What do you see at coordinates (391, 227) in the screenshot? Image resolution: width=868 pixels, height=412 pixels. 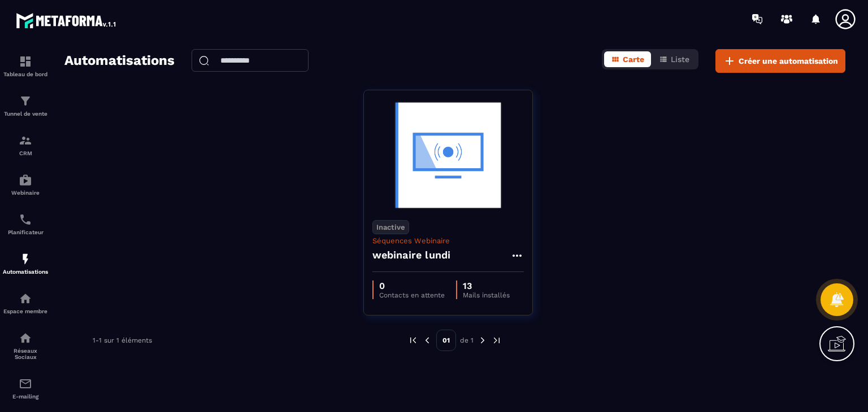 I see `p: Inactive` at bounding box center [391, 227].